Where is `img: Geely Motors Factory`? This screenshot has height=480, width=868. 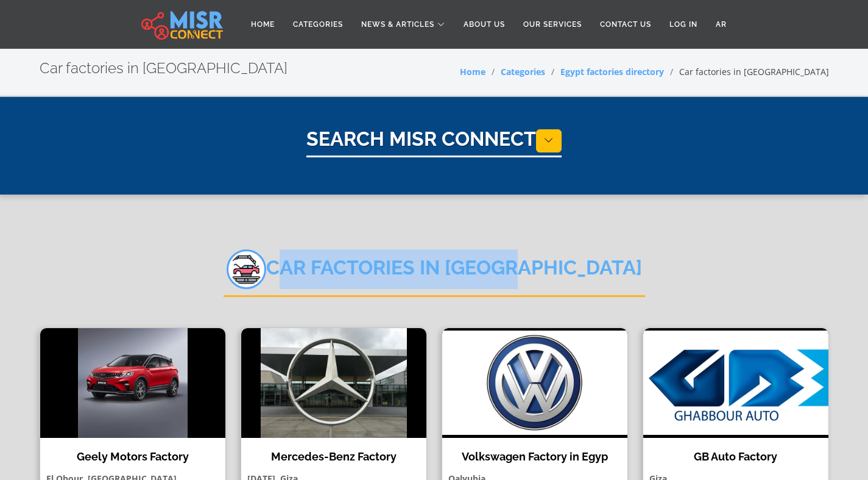
img: Geely Motors Factory is located at coordinates (133, 383).